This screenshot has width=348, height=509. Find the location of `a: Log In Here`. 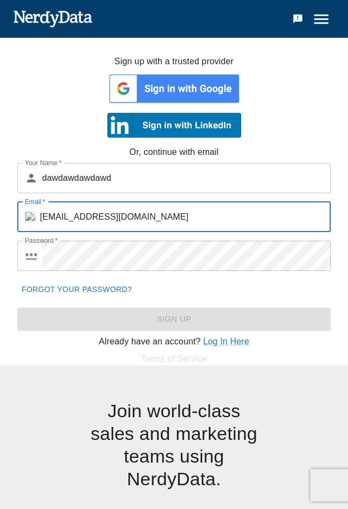

a: Log In Here is located at coordinates (226, 341).